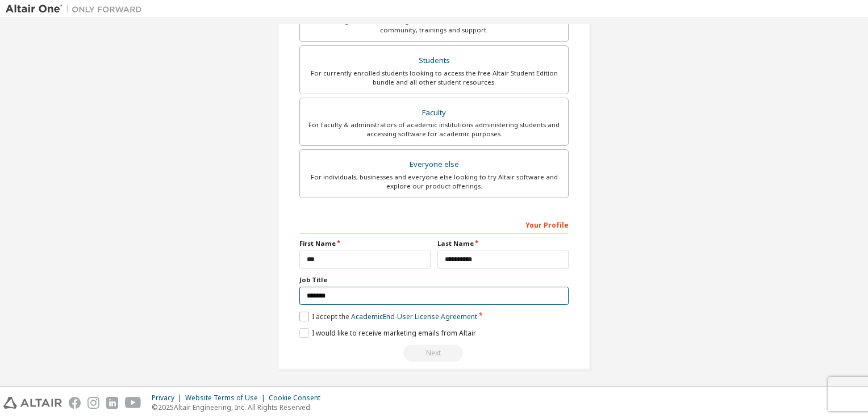 The width and height of the screenshot is (868, 419). I want to click on label: First Name, so click(365, 244).